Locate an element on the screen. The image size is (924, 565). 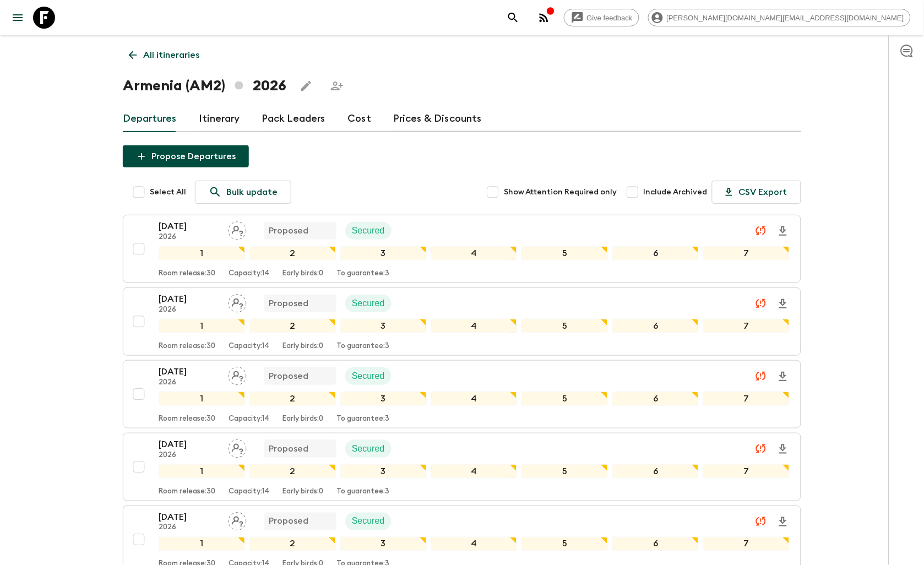
a: Prices & Discounts is located at coordinates (437, 119).